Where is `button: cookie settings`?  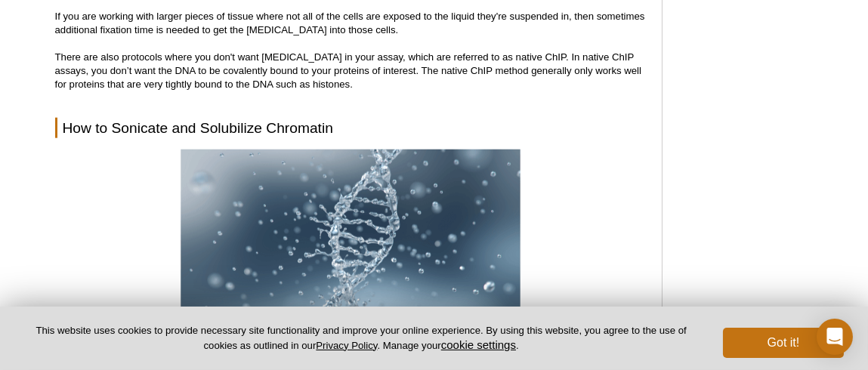 button: cookie settings is located at coordinates (478, 344).